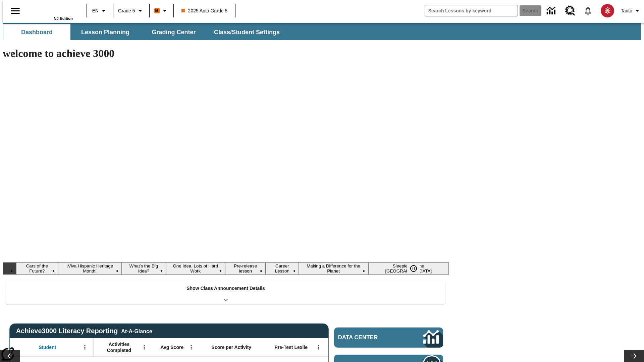 The height and width of the screenshot is (362, 644). What do you see at coordinates (37, 268) in the screenshot?
I see `button: Slide 1 Cars of the Future?` at bounding box center [37, 268].